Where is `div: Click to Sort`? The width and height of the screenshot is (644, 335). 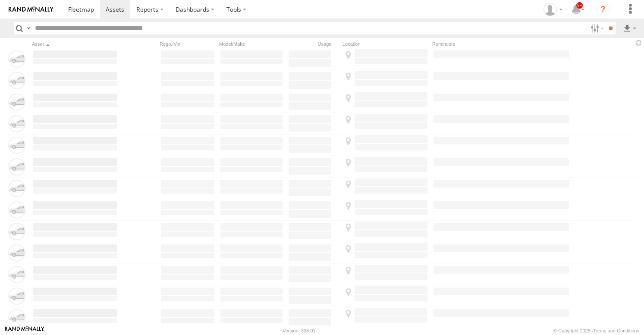 div: Click to Sort is located at coordinates (75, 44).